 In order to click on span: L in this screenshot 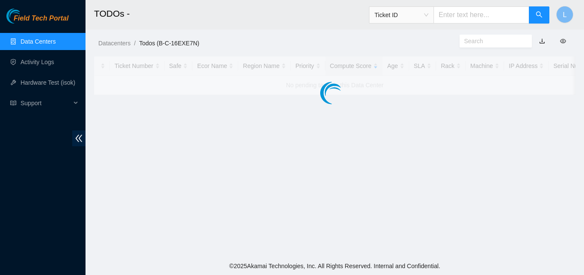, I will do `click(564, 15)`.